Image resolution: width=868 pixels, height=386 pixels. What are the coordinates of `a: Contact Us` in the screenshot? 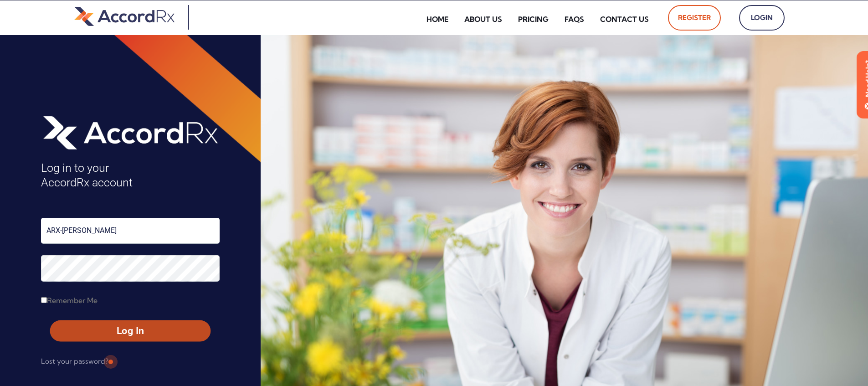 It's located at (624, 19).